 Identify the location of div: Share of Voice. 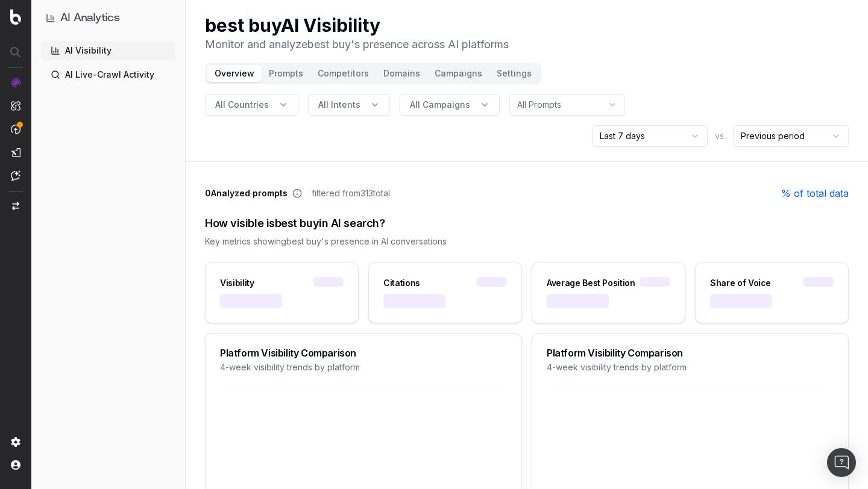
(741, 283).